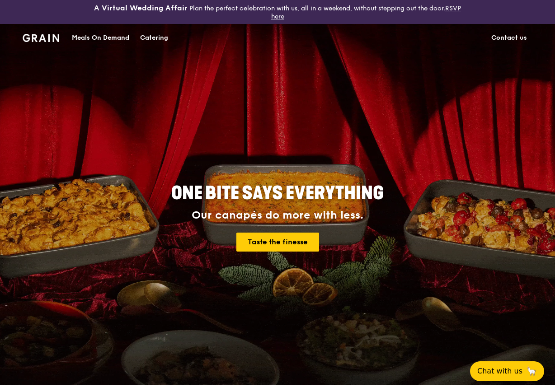 Image resolution: width=555 pixels, height=392 pixels. I want to click on a: GrainGrain, so click(41, 37).